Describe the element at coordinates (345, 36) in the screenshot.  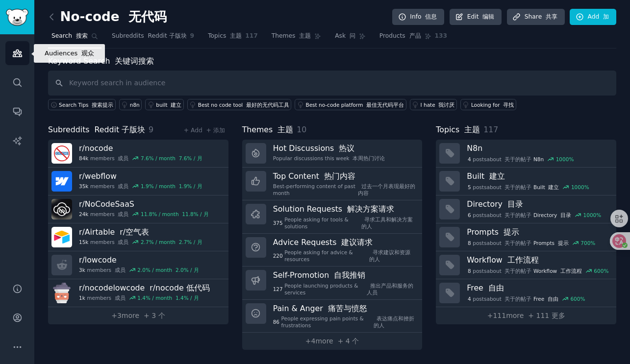
I see `span: Ask` at that location.